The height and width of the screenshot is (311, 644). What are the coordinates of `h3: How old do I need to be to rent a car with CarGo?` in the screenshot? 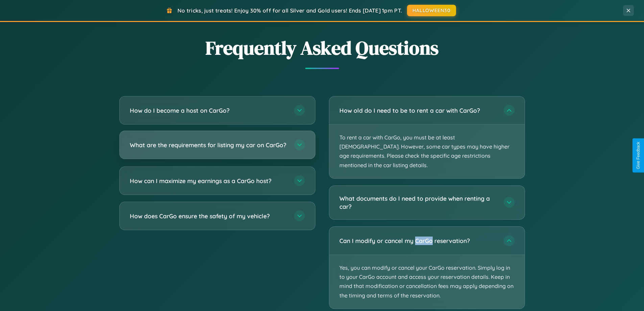 It's located at (418, 111).